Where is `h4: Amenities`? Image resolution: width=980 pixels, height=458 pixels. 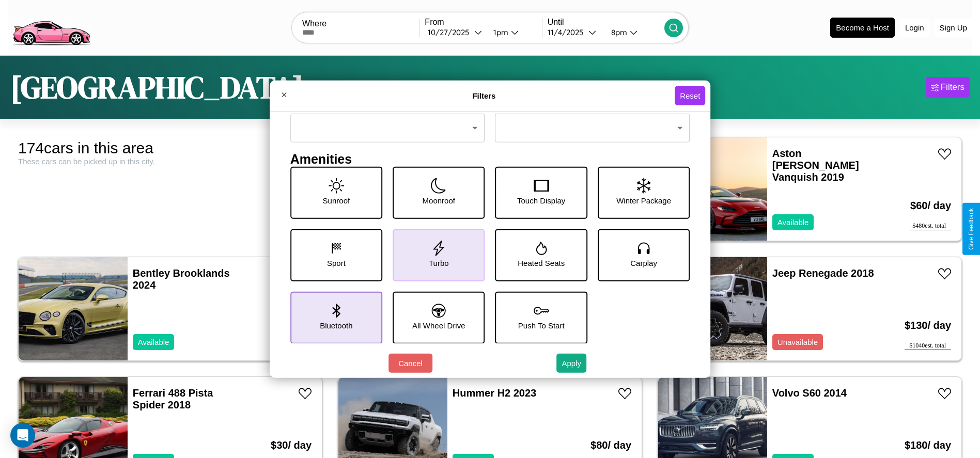
h4: Amenities is located at coordinates (490, 158).